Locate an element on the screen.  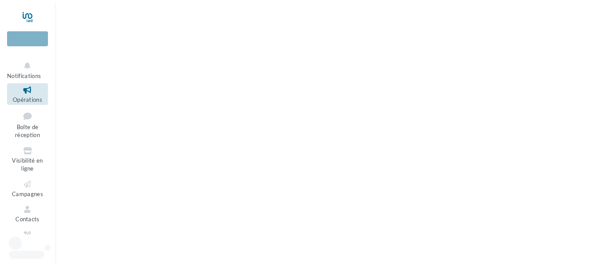
span: Opérations is located at coordinates (27, 100).